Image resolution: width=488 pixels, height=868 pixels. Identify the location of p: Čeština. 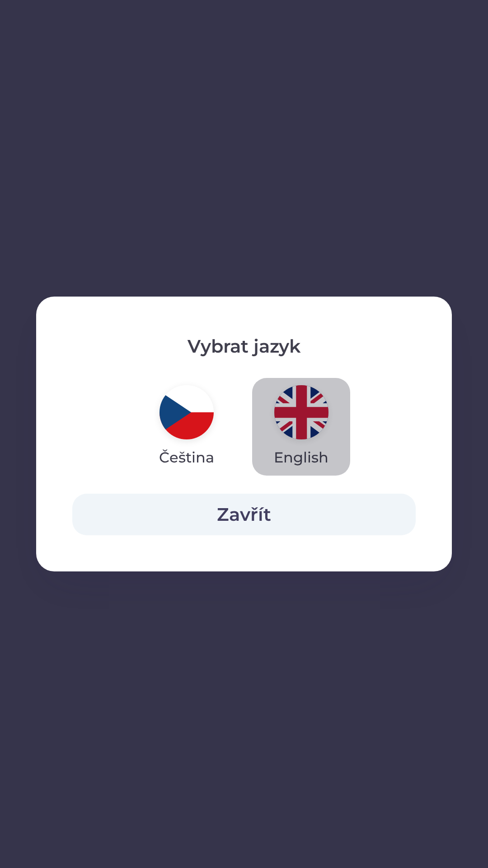
(187, 457).